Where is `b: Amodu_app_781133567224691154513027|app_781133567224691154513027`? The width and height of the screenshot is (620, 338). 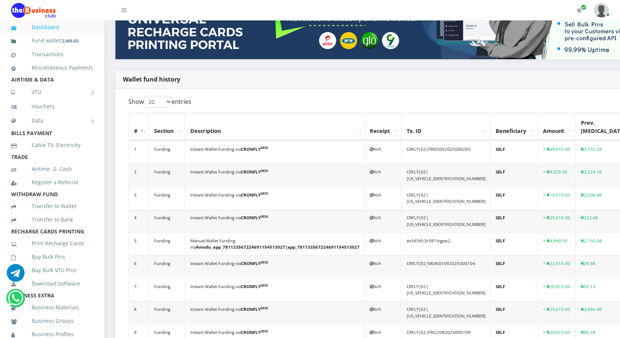
b: Amodu_app_781133567224691154513027|app_781133567224691154513027 is located at coordinates (278, 247).